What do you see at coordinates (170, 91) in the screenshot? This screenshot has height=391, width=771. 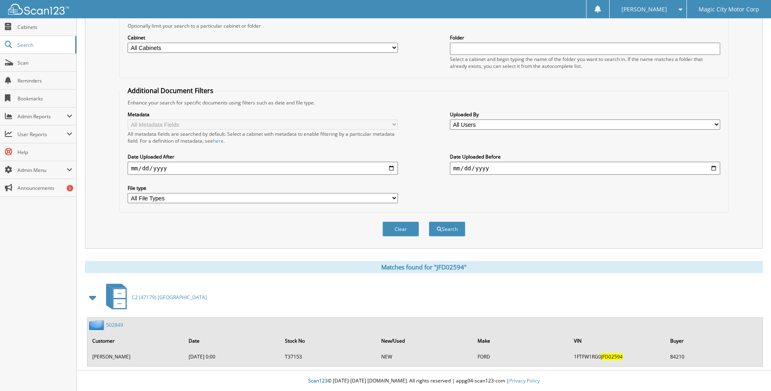 I see `legend: Additional Document Filters` at bounding box center [170, 91].